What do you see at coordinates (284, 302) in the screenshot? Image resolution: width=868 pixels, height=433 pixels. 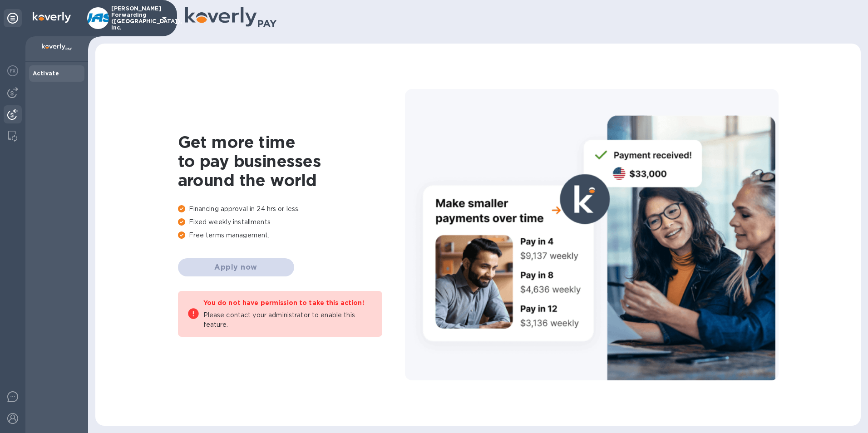 I see `b: You do not have permission to take this action!` at bounding box center [284, 302].